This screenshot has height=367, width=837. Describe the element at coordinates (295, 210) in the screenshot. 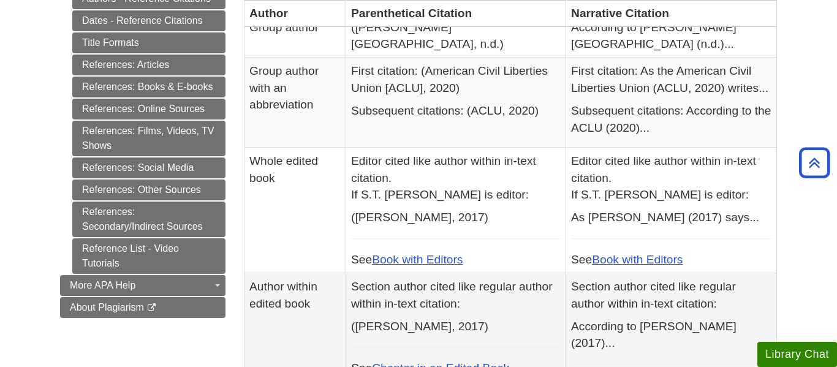

I see `td: Whole edited book` at that location.